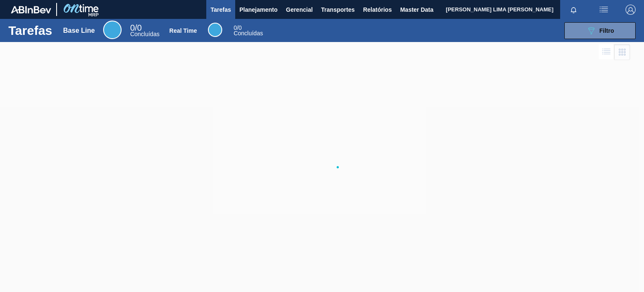 The image size is (644, 292). What do you see at coordinates (221, 9) in the screenshot?
I see `span: Tarefas` at bounding box center [221, 9].